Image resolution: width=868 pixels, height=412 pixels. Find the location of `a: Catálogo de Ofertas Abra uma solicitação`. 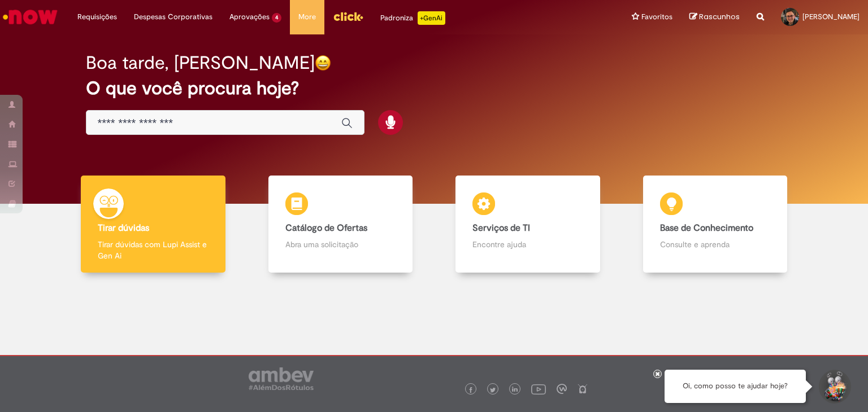

a: Catálogo de Ofertas Abra uma solicitação is located at coordinates (341, 224).